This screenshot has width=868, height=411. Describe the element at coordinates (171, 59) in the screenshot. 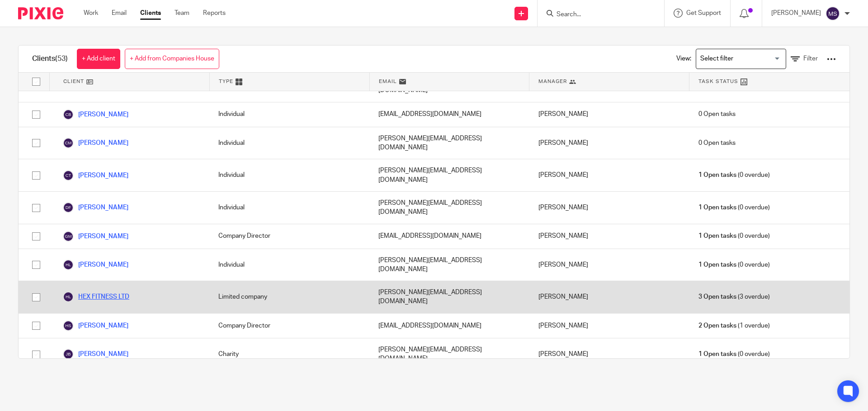

I see `a: + Add from Companies House` at that location.